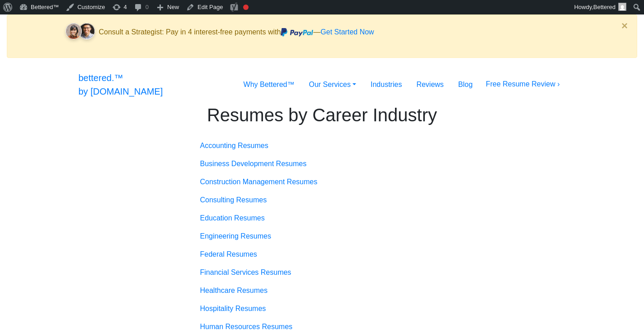 The image size is (644, 330). What do you see at coordinates (246, 272) in the screenshot?
I see `a: Financial Services Resumes` at bounding box center [246, 272].